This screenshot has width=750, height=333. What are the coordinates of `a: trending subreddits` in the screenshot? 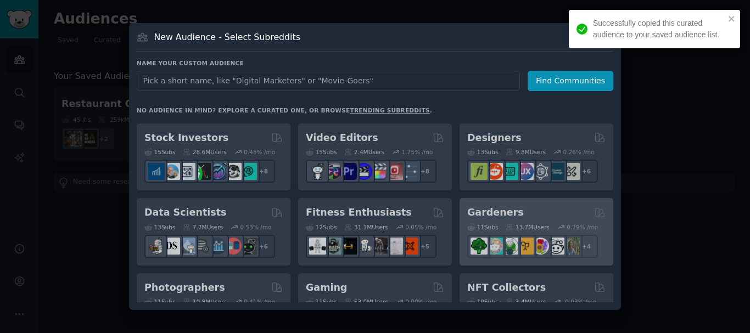 It's located at (389, 110).